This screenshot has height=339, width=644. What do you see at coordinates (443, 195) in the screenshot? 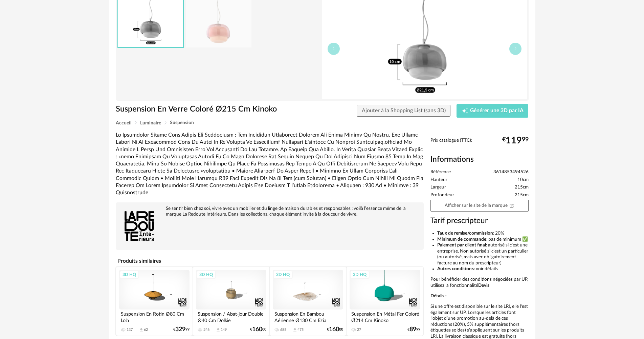
I see `span: Profondeur` at bounding box center [443, 195].